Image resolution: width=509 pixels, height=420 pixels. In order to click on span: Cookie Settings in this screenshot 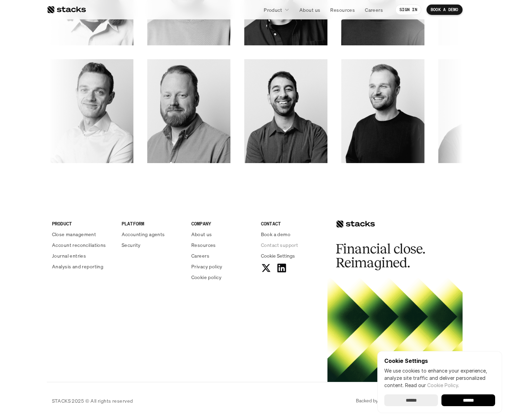, I will do `click(278, 255)`.